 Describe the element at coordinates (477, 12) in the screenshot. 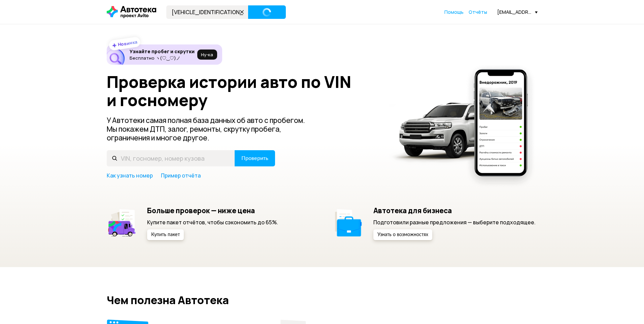

I see `a: Отчёты` at that location.